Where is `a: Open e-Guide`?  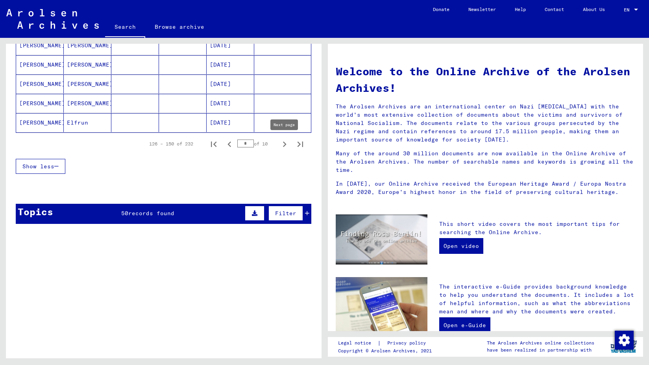 a: Open e-Guide is located at coordinates (465, 325).